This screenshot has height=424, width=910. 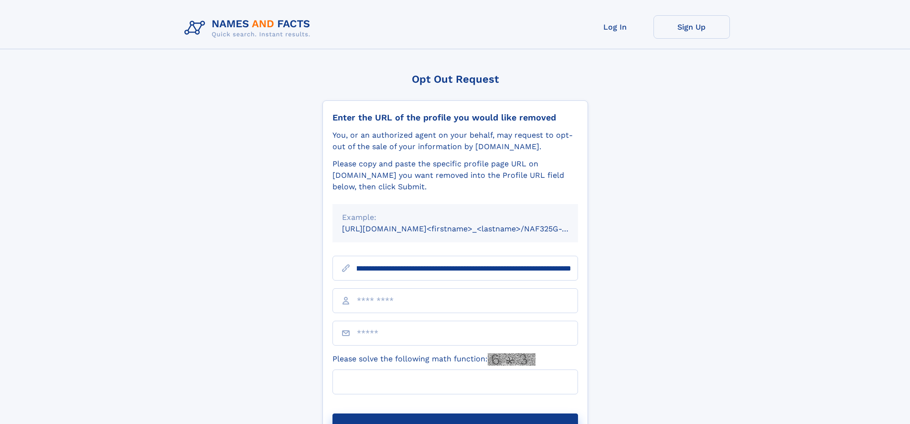 What do you see at coordinates (692, 27) in the screenshot?
I see `a: Sign Up` at bounding box center [692, 27].